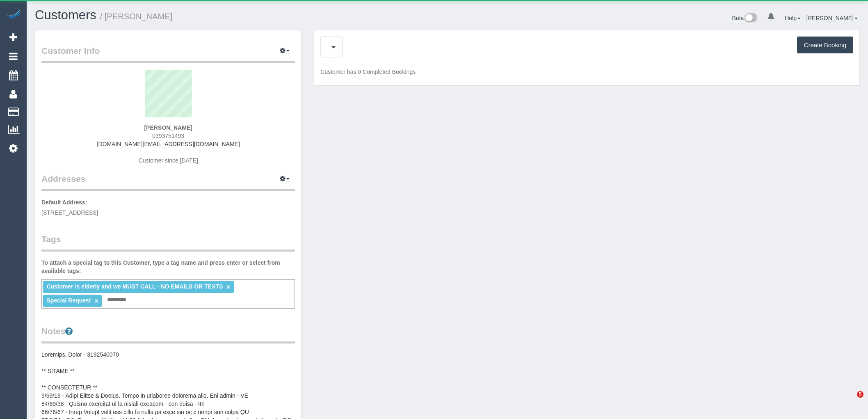 Image resolution: width=868 pixels, height=419 pixels. What do you see at coordinates (793, 18) in the screenshot?
I see `a: Help` at bounding box center [793, 18].